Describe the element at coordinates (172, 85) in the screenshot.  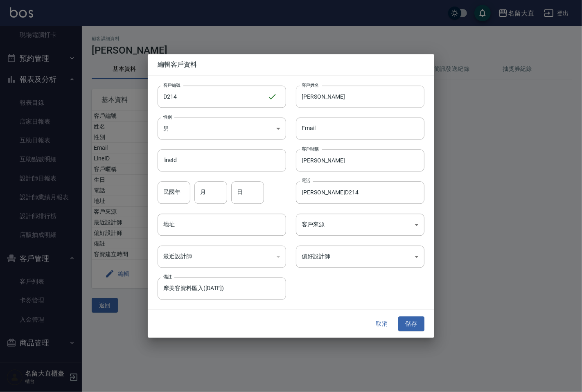
I see `label: 客戶編號` at that location.